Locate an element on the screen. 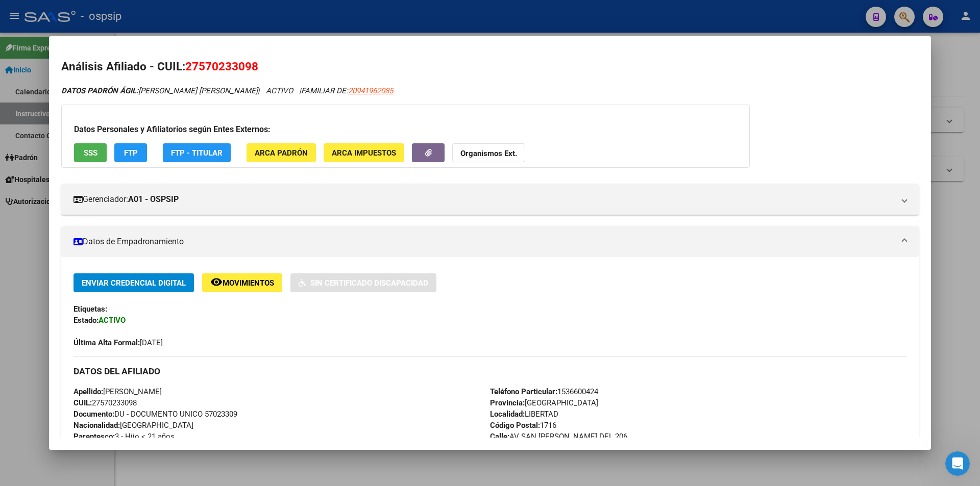 This screenshot has width=980, height=486. span: ARCA Padrón is located at coordinates (281, 153).